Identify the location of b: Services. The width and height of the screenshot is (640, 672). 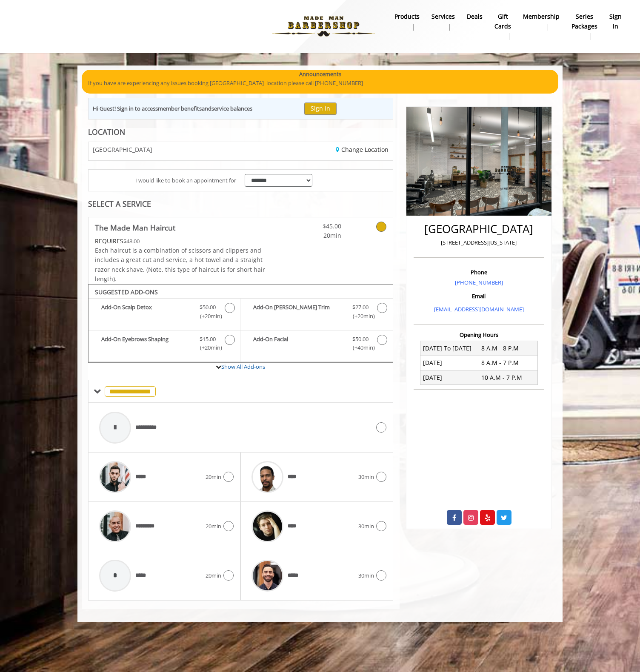
(443, 17).